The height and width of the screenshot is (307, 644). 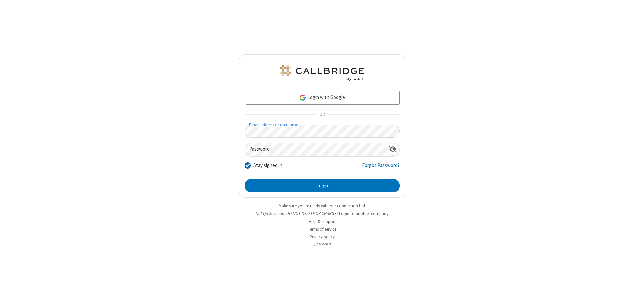 I want to click on button: Login to another company, so click(x=364, y=213).